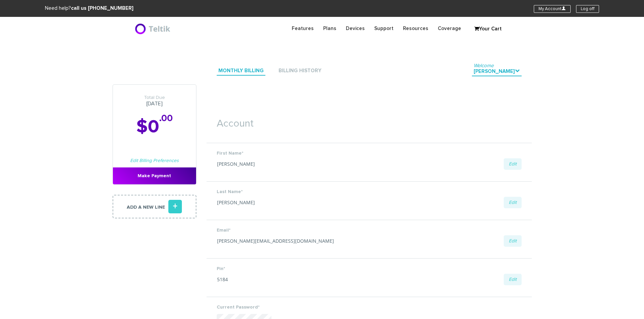  Describe the element at coordinates (587, 9) in the screenshot. I see `a: Log off` at that location.